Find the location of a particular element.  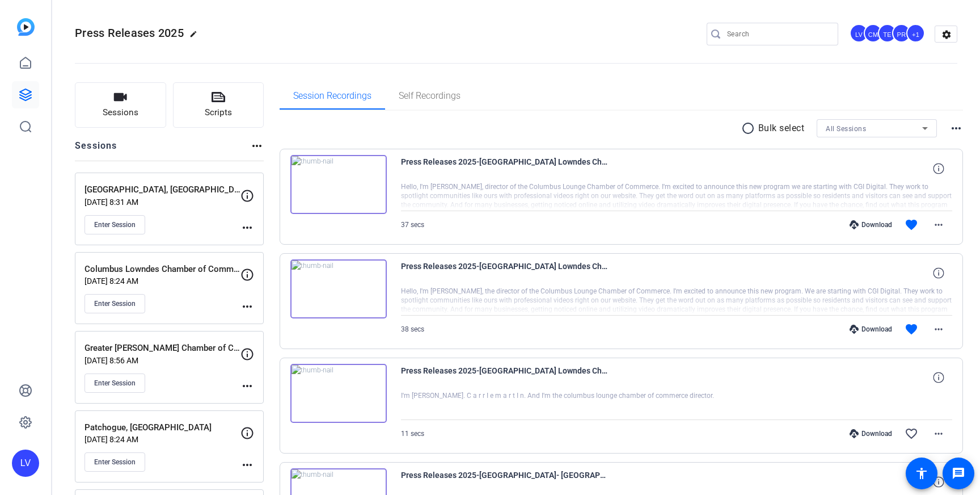

span: 37 secs is located at coordinates (413, 225).